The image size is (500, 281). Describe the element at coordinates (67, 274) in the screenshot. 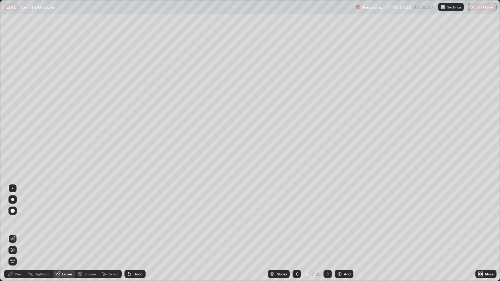

I see `div: Eraser` at that location.